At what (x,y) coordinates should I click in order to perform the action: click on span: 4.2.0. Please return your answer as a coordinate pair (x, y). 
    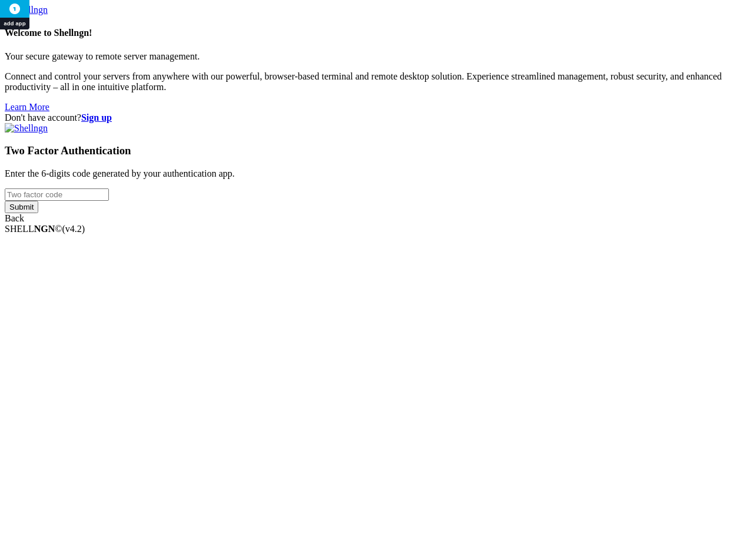
    Looking at the image, I should click on (74, 228).